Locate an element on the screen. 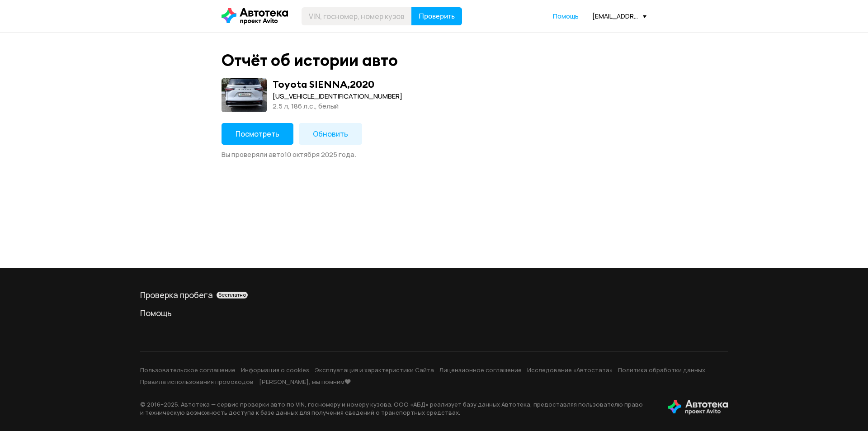 This screenshot has height=431, width=868. p: Помощь is located at coordinates (434, 313).